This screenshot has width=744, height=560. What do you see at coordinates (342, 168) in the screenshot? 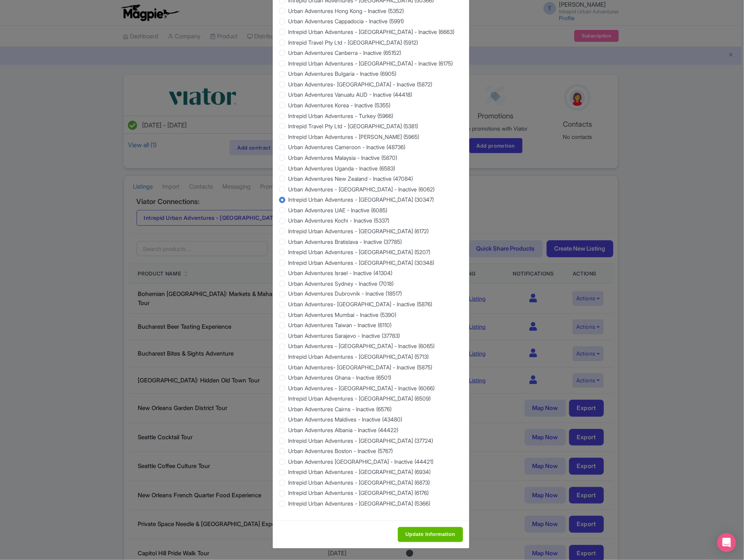
I see `label: Urban Adventures Uganda - Inactive (6583)` at bounding box center [342, 168].